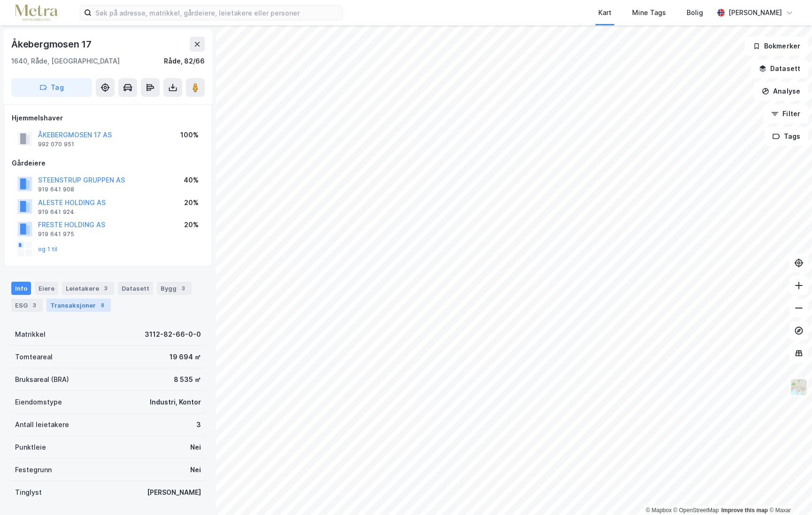  What do you see at coordinates (605, 13) in the screenshot?
I see `div: Kart` at bounding box center [605, 13].